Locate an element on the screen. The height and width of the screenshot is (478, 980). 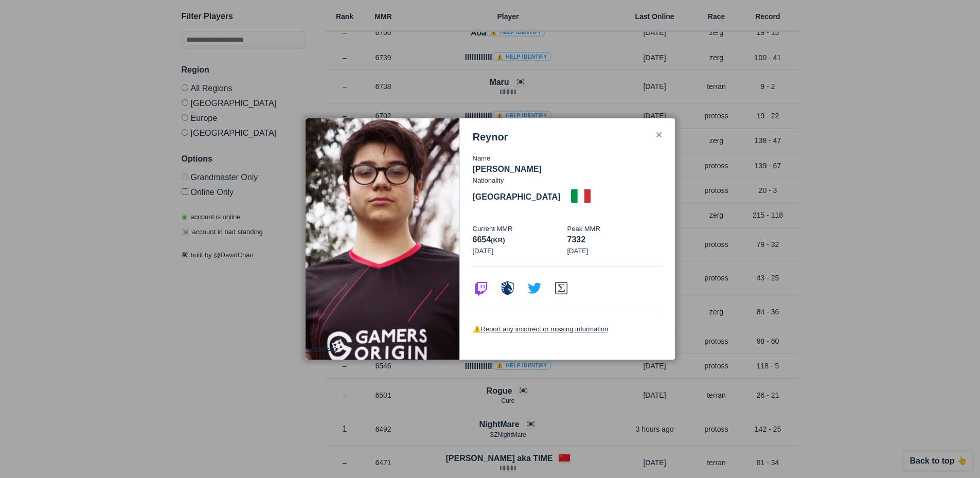
a: Report any incorrect or missing information is located at coordinates (545, 329).